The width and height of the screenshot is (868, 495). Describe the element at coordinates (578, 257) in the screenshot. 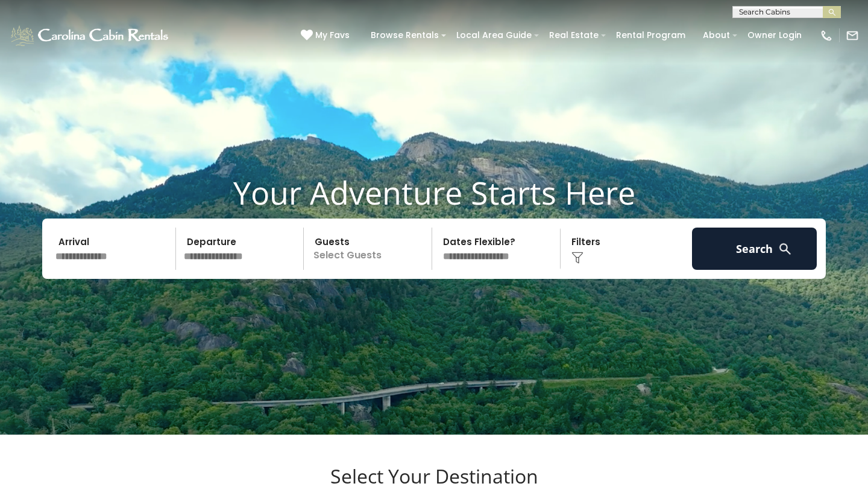

I see `img: filter--v1.png` at that location.